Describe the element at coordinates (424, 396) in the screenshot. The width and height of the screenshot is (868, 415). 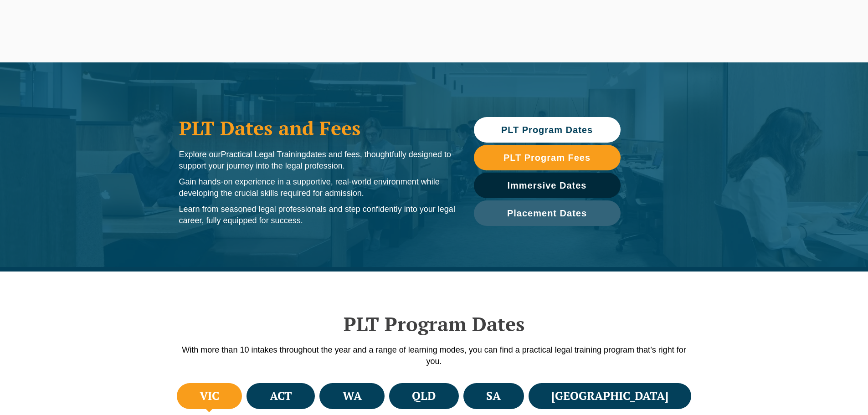
I see `h4: QLD` at that location.